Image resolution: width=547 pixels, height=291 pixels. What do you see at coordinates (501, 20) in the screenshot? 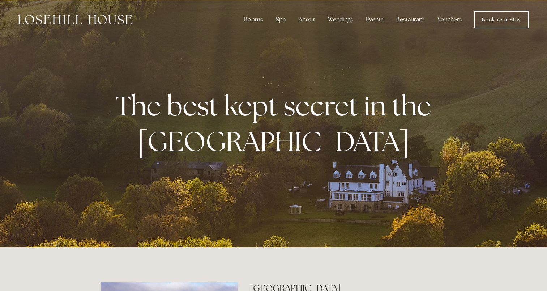
I see `a: Book Your Stay` at bounding box center [501, 20].